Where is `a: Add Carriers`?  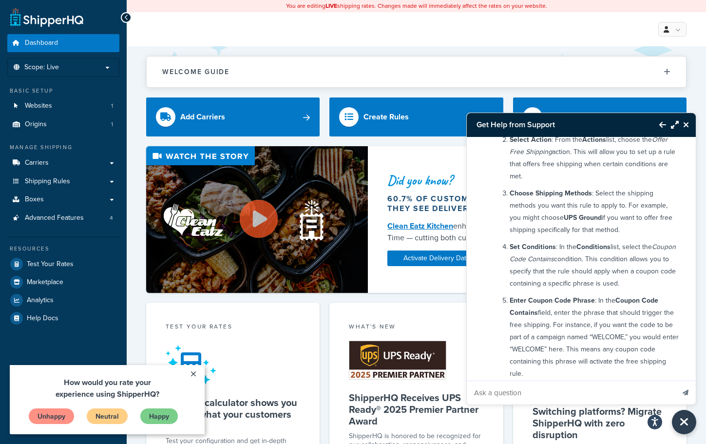
a: Add Carriers is located at coordinates (233, 117).